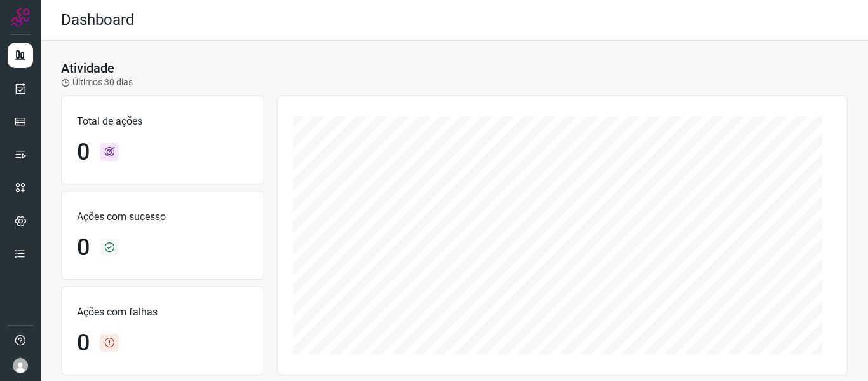 Image resolution: width=868 pixels, height=381 pixels. Describe the element at coordinates (96, 82) in the screenshot. I see `p: Últimos 30 dias` at that location.